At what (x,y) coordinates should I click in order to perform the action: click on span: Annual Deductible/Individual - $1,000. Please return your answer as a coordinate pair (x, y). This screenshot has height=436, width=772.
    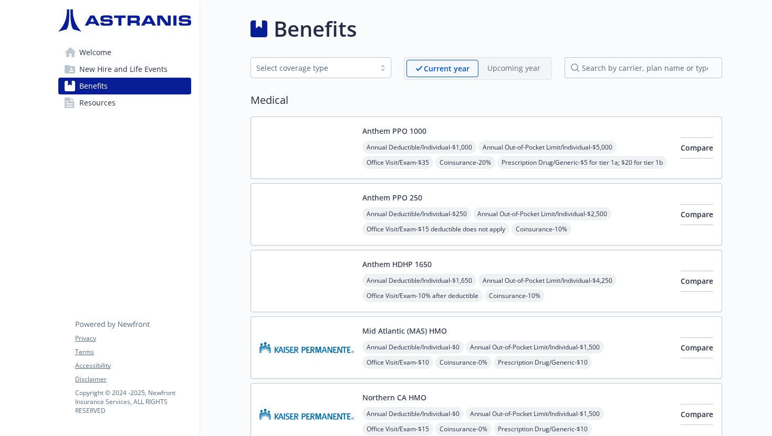
    Looking at the image, I should click on (419, 147).